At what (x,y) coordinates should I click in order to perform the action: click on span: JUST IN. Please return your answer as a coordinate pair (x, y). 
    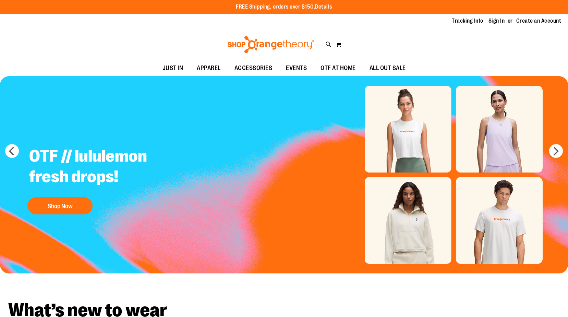
    Looking at the image, I should click on (173, 68).